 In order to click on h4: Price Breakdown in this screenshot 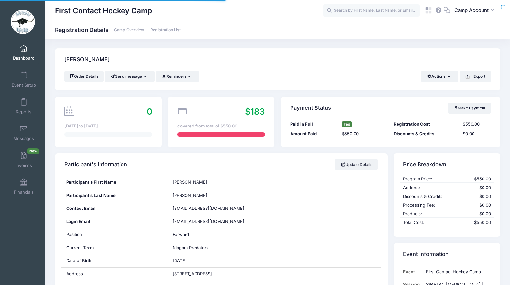, I will do `click(425, 165)`.